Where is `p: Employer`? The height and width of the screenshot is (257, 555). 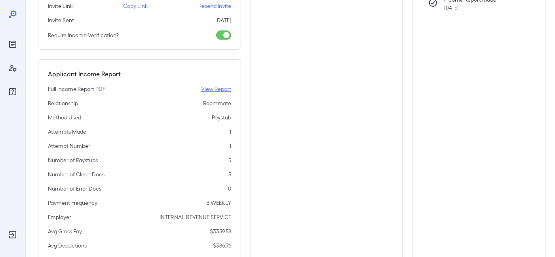 p: Employer is located at coordinates (59, 217).